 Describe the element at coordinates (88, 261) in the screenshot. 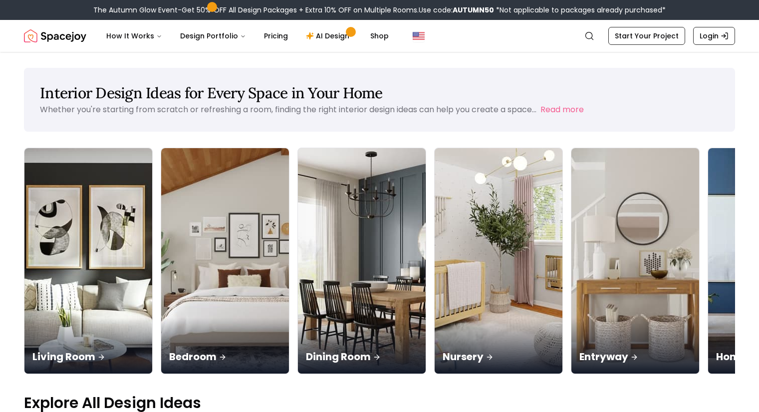

I see `a: Living RoomLiving Room` at that location.